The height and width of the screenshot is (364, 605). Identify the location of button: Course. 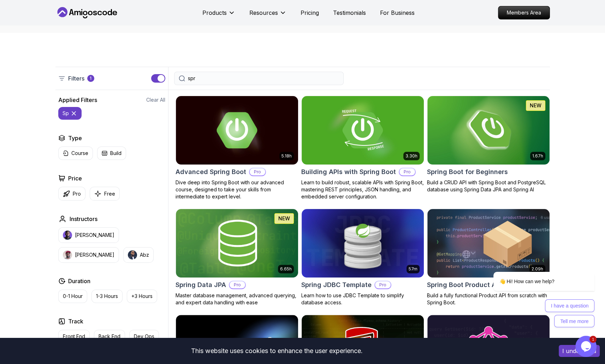
(76, 153).